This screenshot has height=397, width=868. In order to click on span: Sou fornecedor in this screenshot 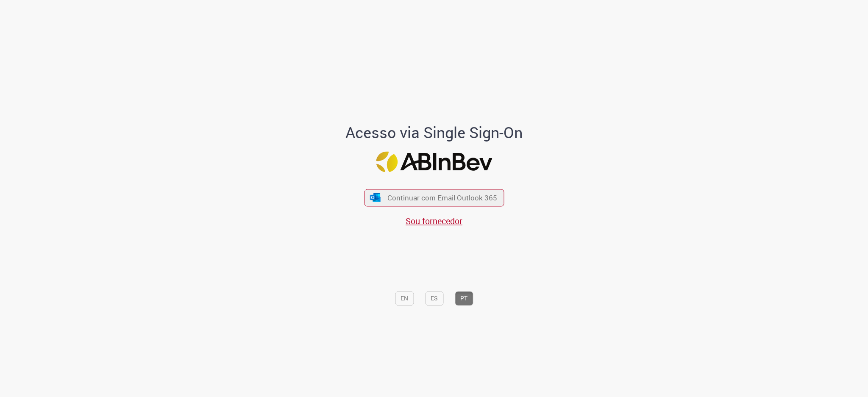, I will do `click(434, 221)`.